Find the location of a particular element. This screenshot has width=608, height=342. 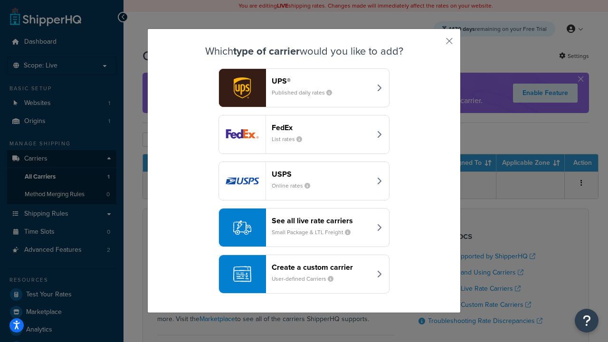

small: Small Package & LTL Freight is located at coordinates (315, 232).